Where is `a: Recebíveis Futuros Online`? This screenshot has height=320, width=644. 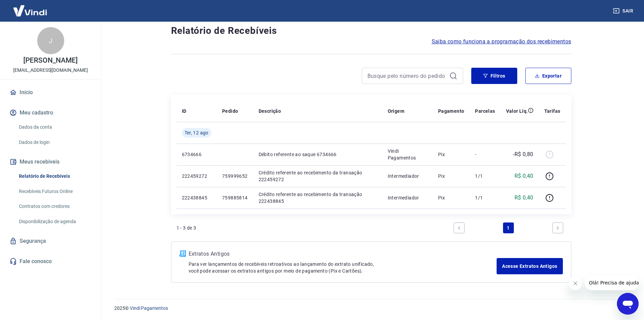
a: Recebíveis Futuros Online is located at coordinates (55, 191).